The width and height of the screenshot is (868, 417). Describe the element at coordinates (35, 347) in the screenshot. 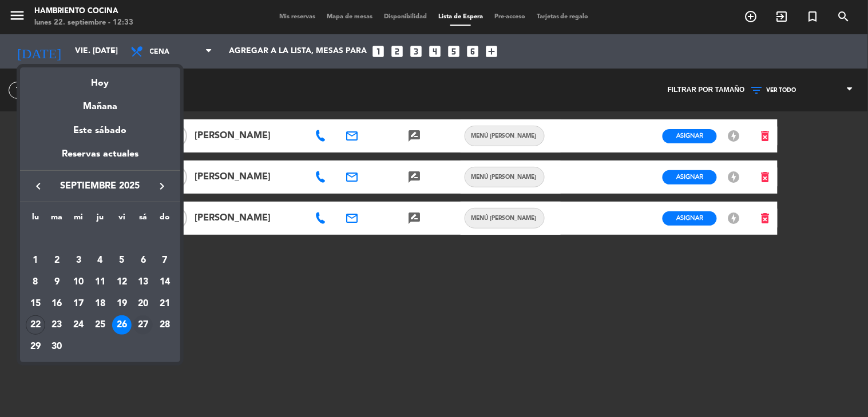

I see `td: 29 de septiembre de 2025` at that location.